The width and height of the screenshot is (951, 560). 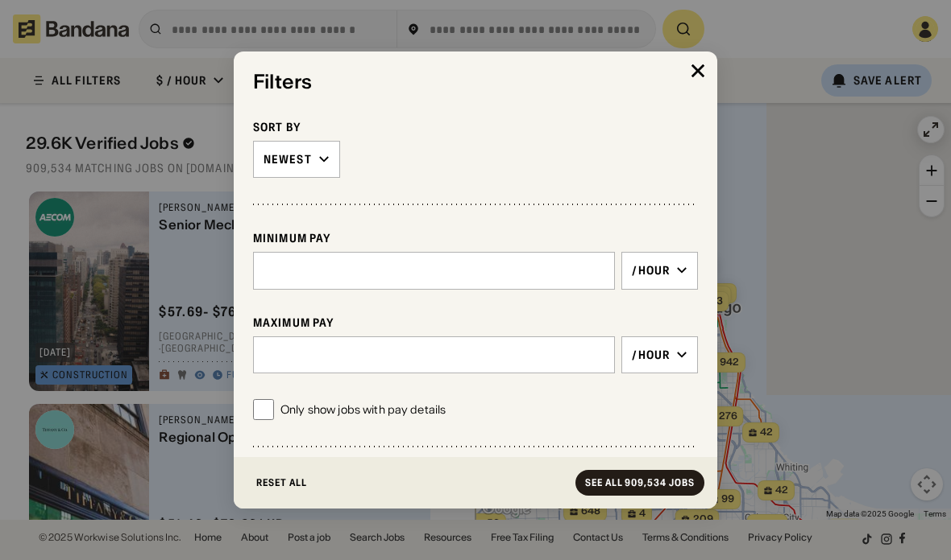 What do you see at coordinates (287, 160) in the screenshot?
I see `div: Newest` at bounding box center [287, 160].